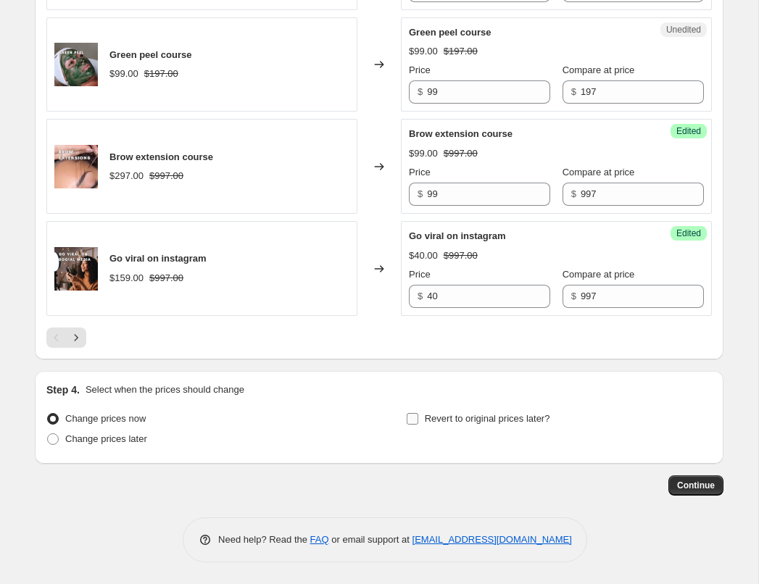 This screenshot has height=584, width=759. I want to click on span: Unedited, so click(683, 30).